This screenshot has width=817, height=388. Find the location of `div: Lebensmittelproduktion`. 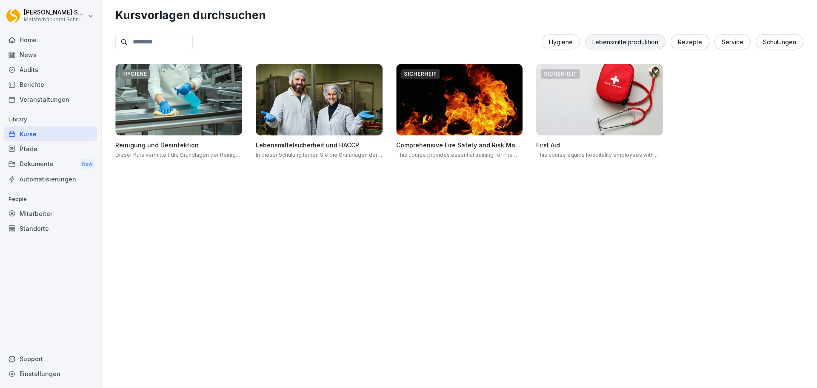

div: Lebensmittelproduktion is located at coordinates (625, 42).